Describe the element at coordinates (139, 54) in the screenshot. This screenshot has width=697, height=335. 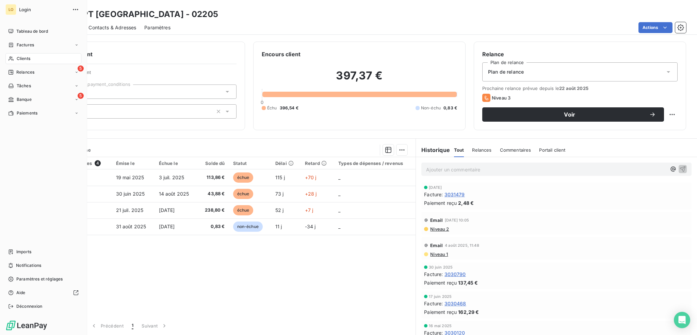
I see `h6: Informations client` at that location.